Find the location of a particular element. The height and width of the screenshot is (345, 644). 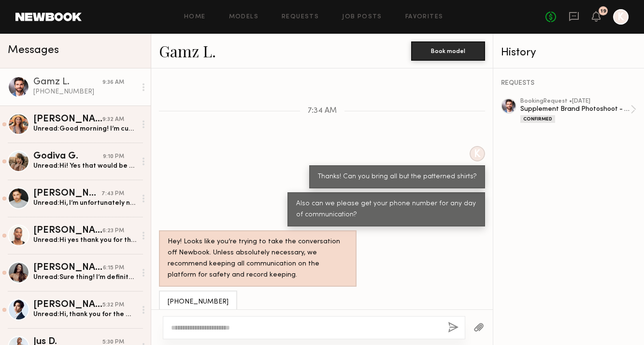

div: History is located at coordinates (568, 52).